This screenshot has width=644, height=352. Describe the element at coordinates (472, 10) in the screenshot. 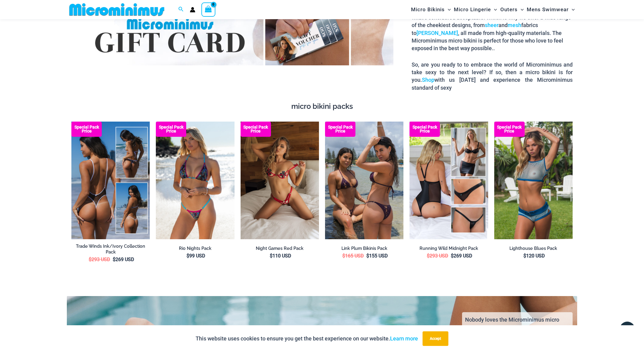

I see `span: Micro Lingerie` at that location.